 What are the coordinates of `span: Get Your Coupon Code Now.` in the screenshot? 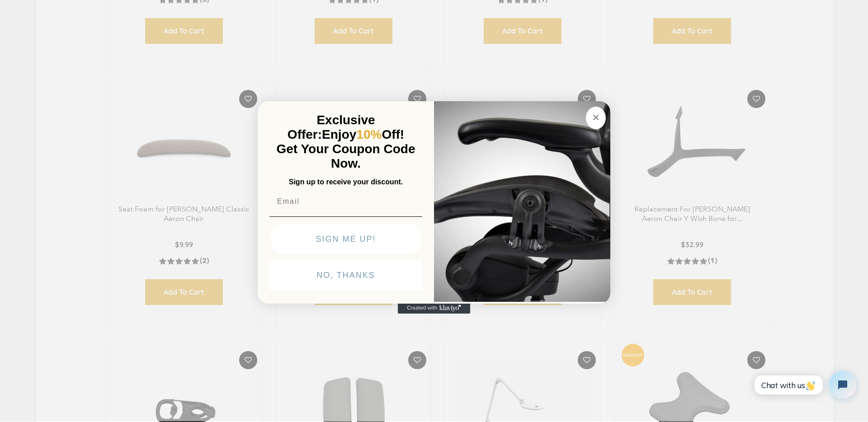 It's located at (346, 156).